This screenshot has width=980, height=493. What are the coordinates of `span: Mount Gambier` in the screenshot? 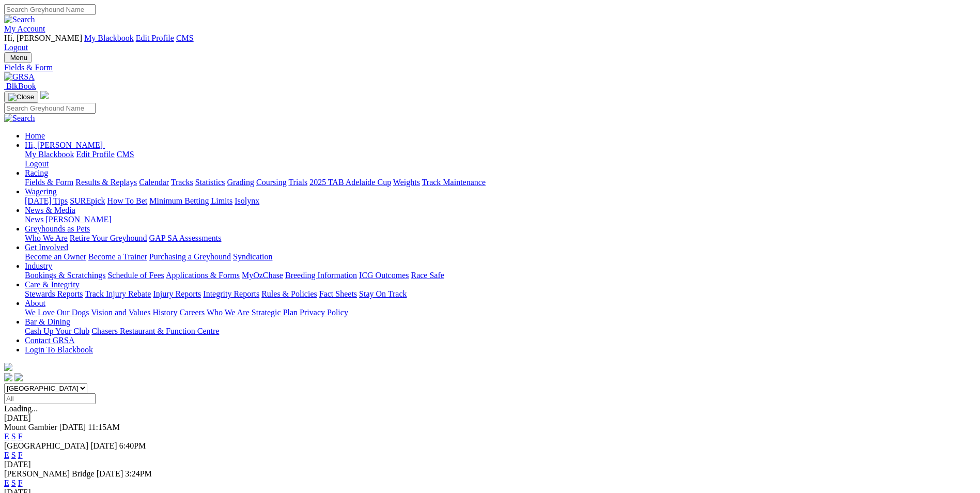 It's located at (30, 427).